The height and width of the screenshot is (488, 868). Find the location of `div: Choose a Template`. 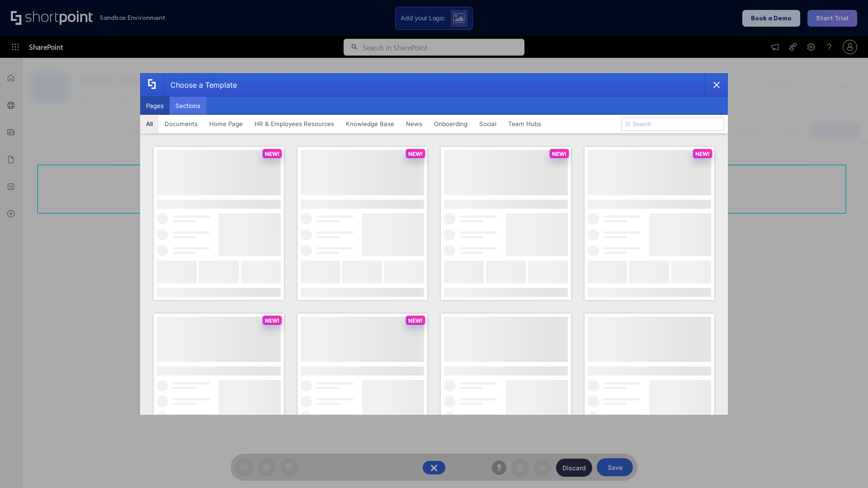

div: Choose a Template is located at coordinates (200, 85).